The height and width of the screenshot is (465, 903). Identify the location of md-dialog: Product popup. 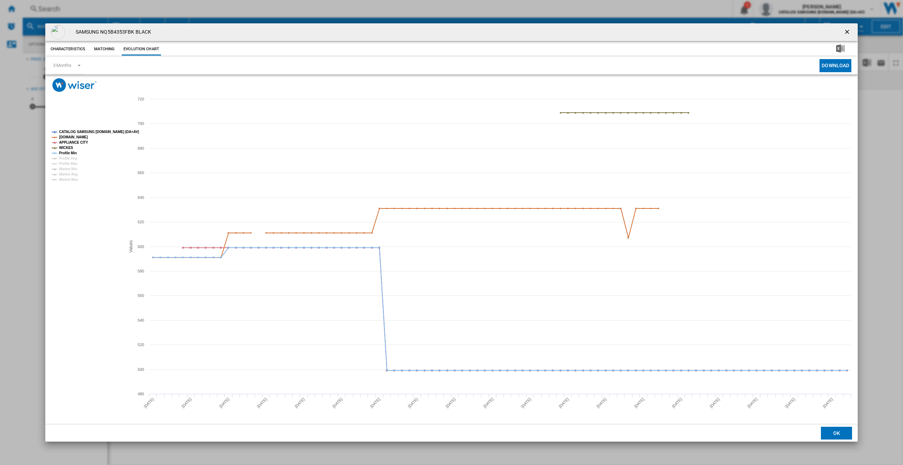
(452, 232).